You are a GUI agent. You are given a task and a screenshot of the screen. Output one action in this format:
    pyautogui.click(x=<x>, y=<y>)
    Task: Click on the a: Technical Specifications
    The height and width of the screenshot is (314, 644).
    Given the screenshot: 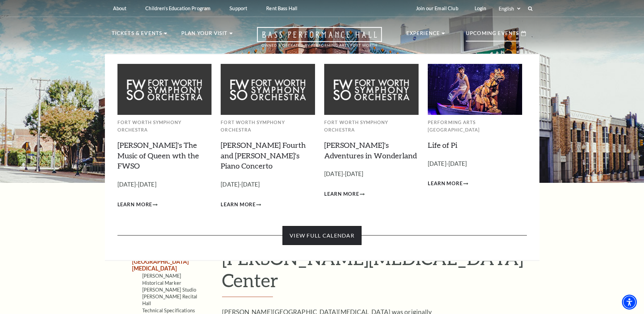 What is the action you would take?
    pyautogui.click(x=168, y=310)
    